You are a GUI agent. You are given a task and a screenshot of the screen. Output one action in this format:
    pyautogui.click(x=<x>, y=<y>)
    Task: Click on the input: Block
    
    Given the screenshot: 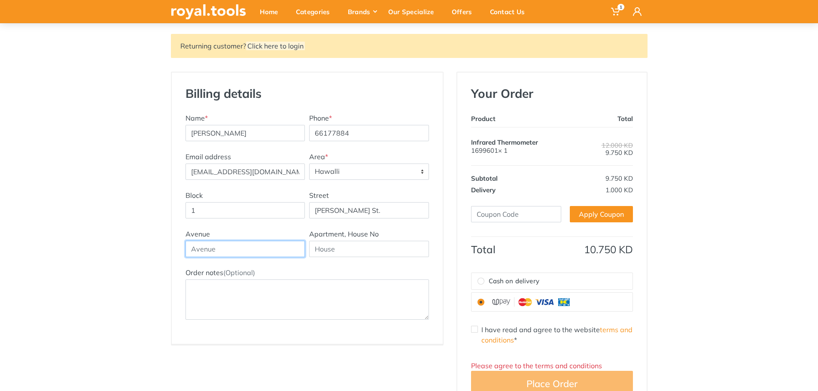 What is the action you would take?
    pyautogui.click(x=245, y=210)
    